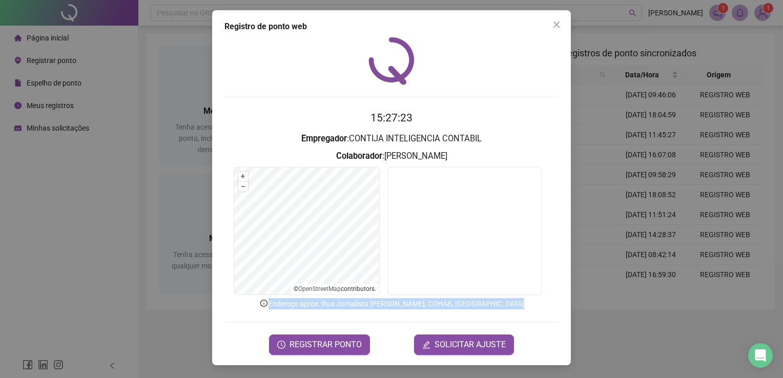  I want to click on li: © contributors., so click(335, 289).